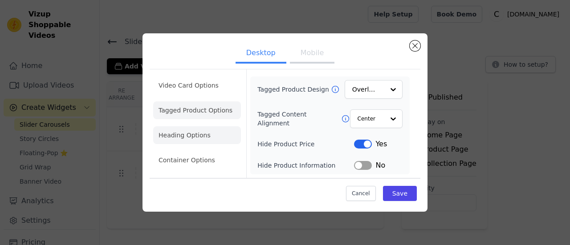 The height and width of the screenshot is (245, 570). What do you see at coordinates (294, 89) in the screenshot?
I see `label: Tagged Product Design` at bounding box center [294, 89].